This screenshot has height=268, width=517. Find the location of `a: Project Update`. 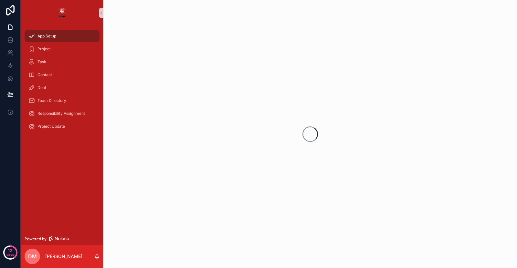

a: Project Update is located at coordinates (62, 127).